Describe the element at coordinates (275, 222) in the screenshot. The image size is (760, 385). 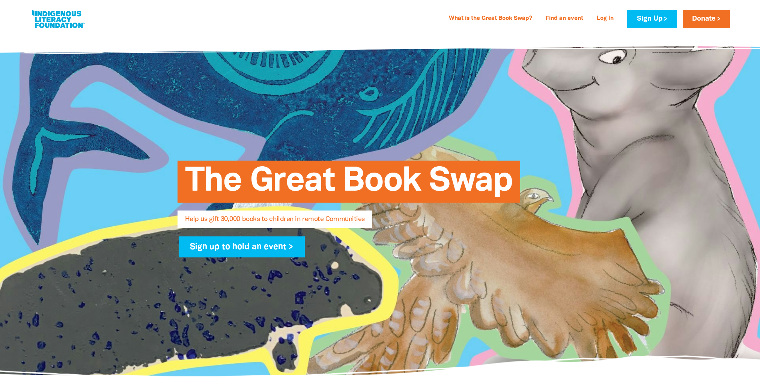
I see `span: Help us gift 30,000 books to children in remote Communities` at that location.